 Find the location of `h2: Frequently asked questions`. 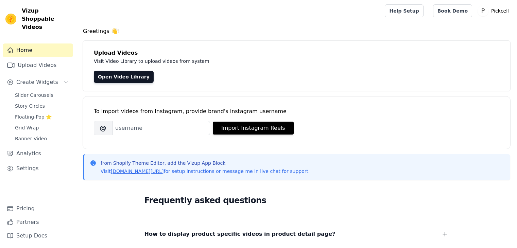

h2: Frequently asked questions is located at coordinates (297, 200).